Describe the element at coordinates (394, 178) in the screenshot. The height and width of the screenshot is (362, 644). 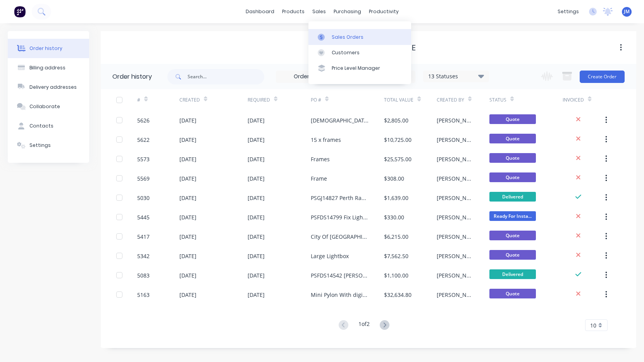
I see `div: $308.00` at that location.